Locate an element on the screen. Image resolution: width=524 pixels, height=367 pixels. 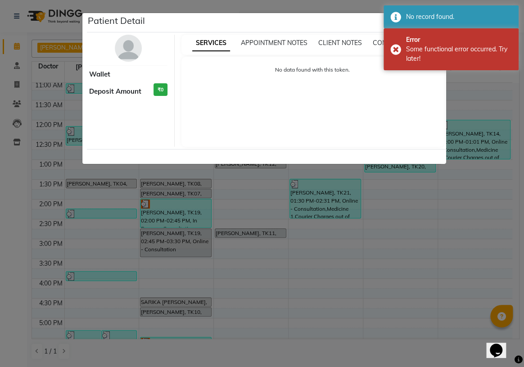
h5: Patient Detail is located at coordinates (116, 21).